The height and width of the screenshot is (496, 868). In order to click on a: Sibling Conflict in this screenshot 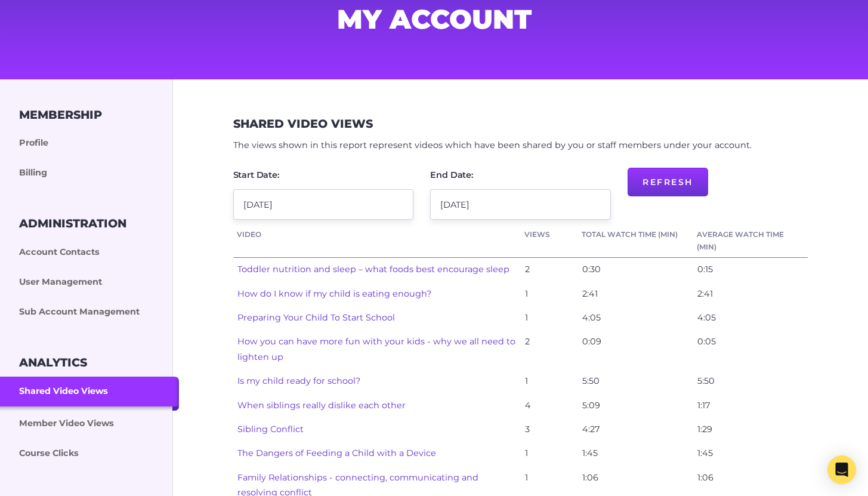, I will do `click(270, 429)`.